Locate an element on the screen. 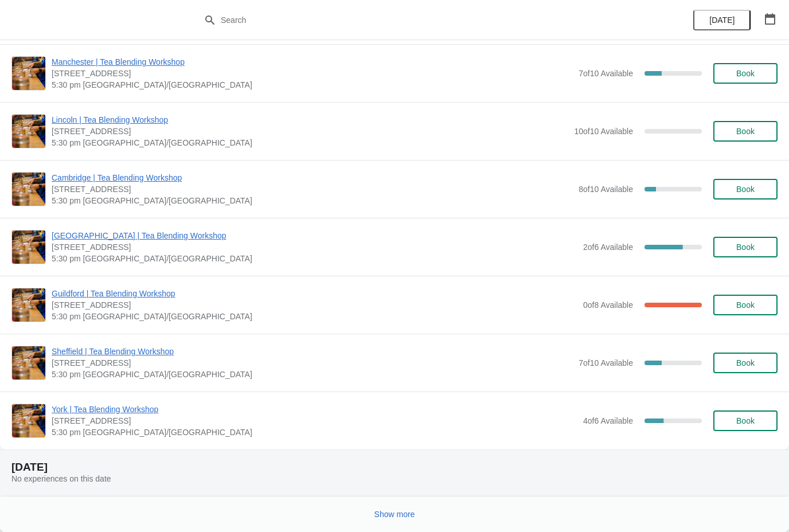 Image resolution: width=789 pixels, height=532 pixels. input: Search is located at coordinates (406, 20).